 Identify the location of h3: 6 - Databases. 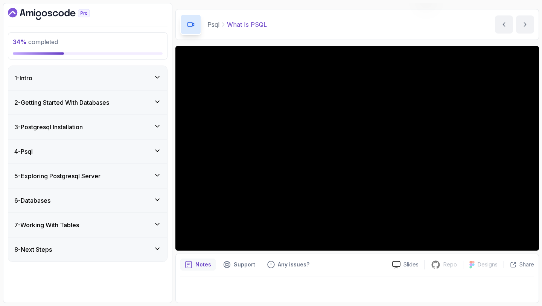
(32, 200).